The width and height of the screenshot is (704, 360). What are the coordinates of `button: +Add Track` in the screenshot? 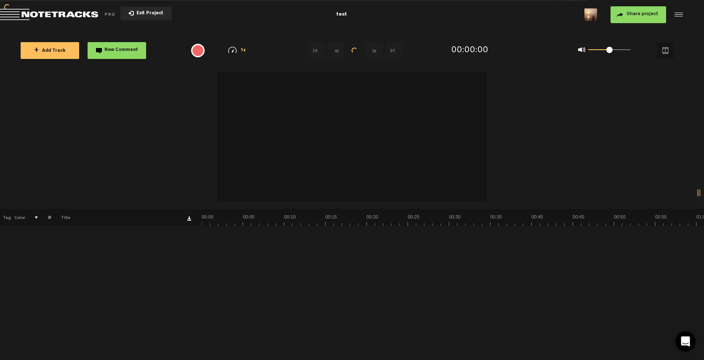 It's located at (50, 51).